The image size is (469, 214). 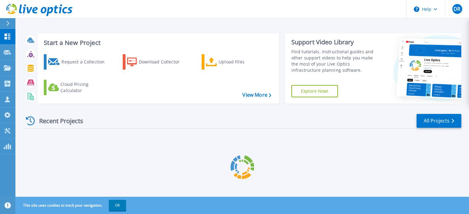 What do you see at coordinates (58, 121) in the screenshot?
I see `div: Recent Projects` at bounding box center [58, 121].